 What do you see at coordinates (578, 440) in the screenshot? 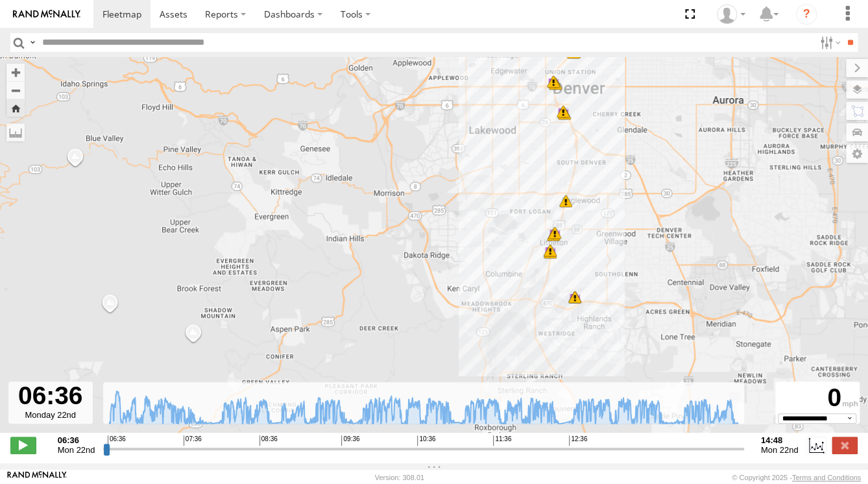
I see `span: 12:36` at bounding box center [578, 440].